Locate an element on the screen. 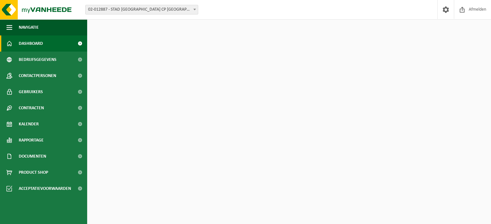 This screenshot has height=224, width=491. span: Kalender is located at coordinates (29, 124).